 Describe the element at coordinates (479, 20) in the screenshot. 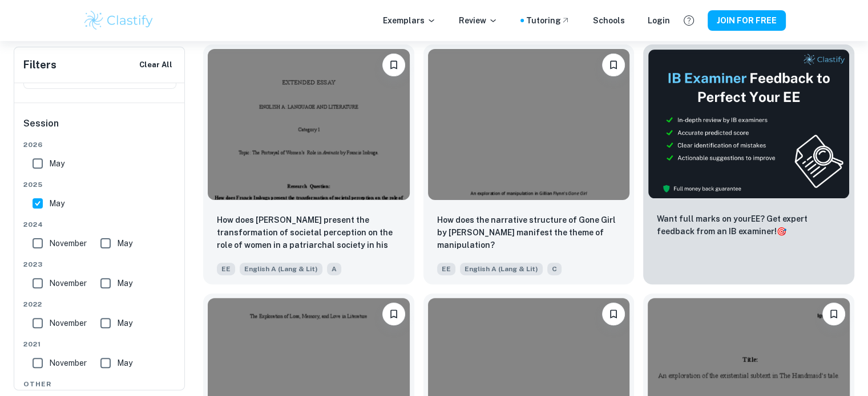

I see `p: Review` at that location.